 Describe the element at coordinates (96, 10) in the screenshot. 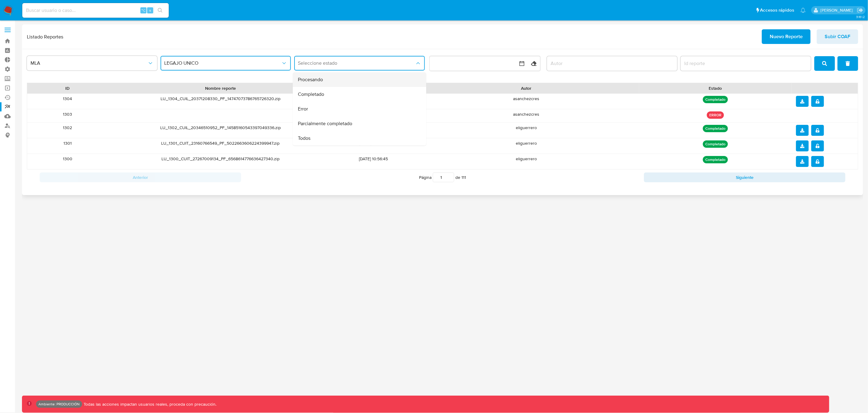

I see `input: Buscar usuario o caso...` at that location.